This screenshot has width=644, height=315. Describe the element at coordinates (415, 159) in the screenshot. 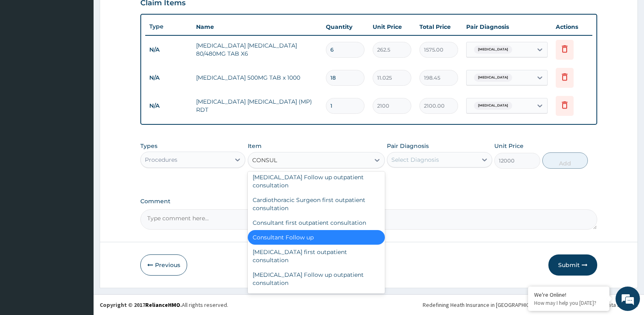

I see `div: Select Diagnosis` at that location.